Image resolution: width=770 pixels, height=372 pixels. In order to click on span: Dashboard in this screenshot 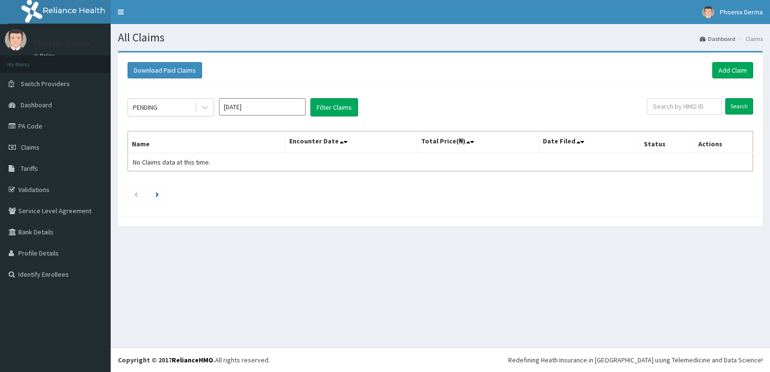, I will do `click(36, 105)`.